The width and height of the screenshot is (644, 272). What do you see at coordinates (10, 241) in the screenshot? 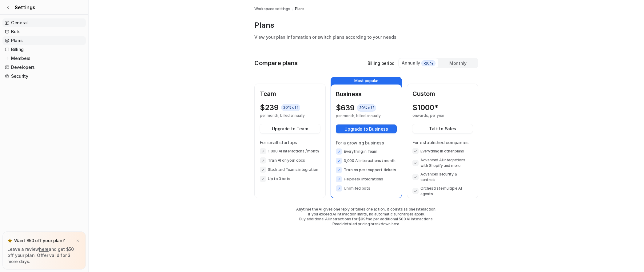
I see `img: star` at bounding box center [10, 241].